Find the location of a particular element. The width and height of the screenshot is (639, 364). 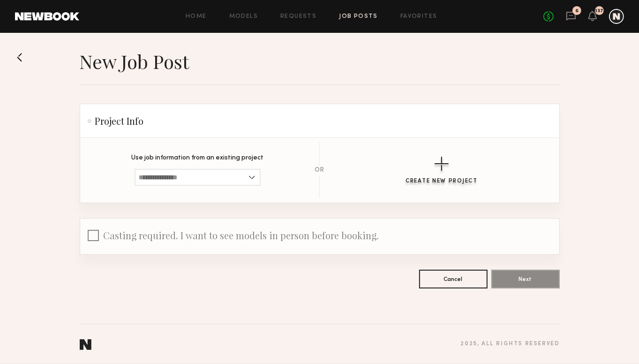

div: Create New Project is located at coordinates (442, 181).